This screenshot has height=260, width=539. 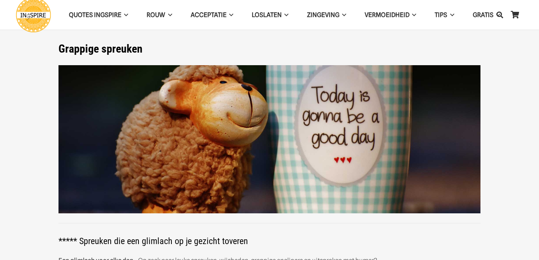 What do you see at coordinates (125, 15) in the screenshot?
I see `span: QUOTES INGSPIRE Menu` at bounding box center [125, 15].